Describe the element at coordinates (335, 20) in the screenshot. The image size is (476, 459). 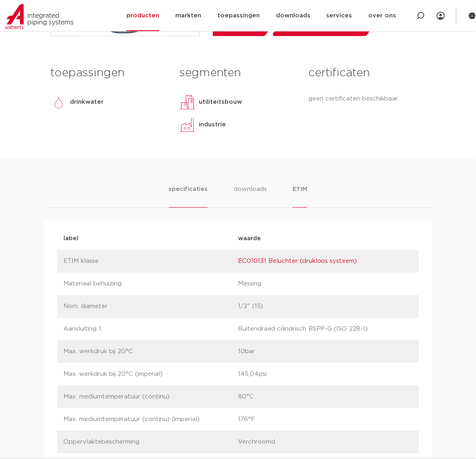
I see `span: toevoegen aan lijst` at that location.